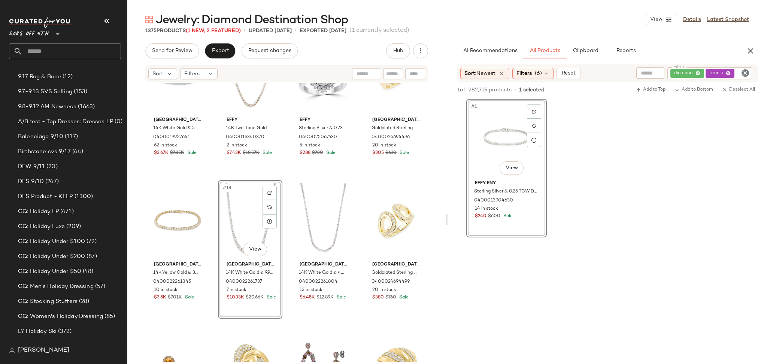 The image size is (767, 364). Describe the element at coordinates (51, 257) in the screenshot. I see `span: GG: Holiday Under $200` at that location.